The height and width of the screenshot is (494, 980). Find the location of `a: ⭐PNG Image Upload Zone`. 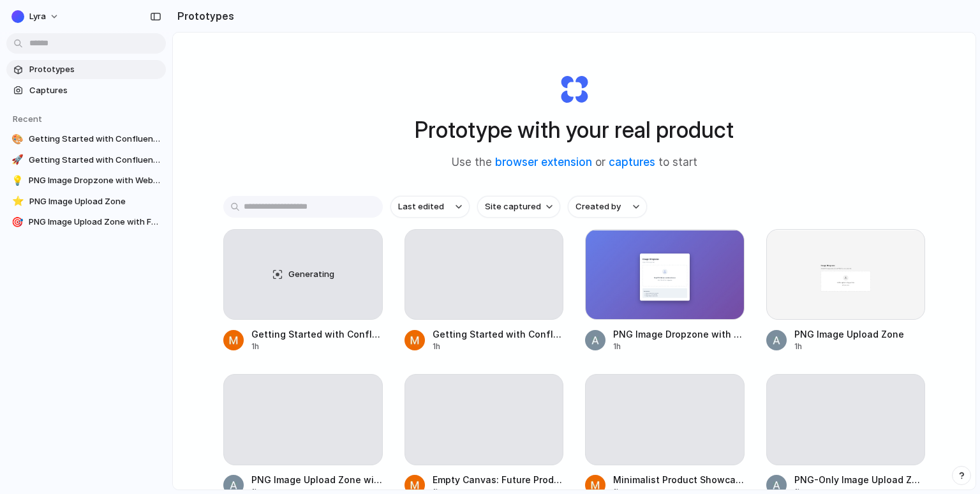

a: ⭐PNG Image Upload Zone is located at coordinates (86, 202).